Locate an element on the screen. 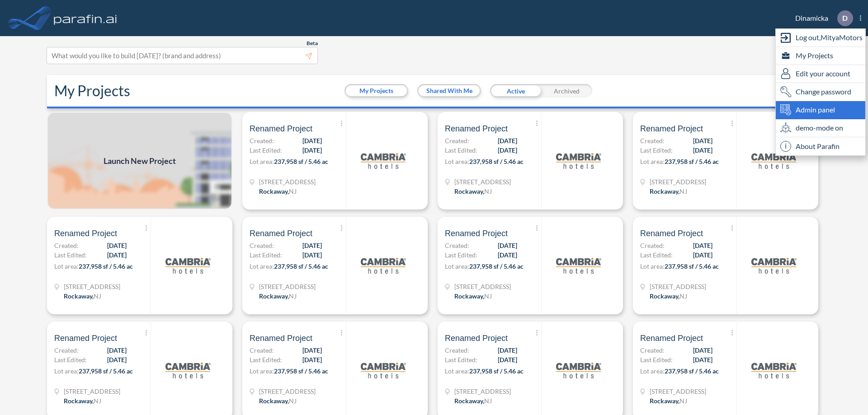 Image resolution: width=868 pixels, height=415 pixels. p: D is located at coordinates (845, 18).